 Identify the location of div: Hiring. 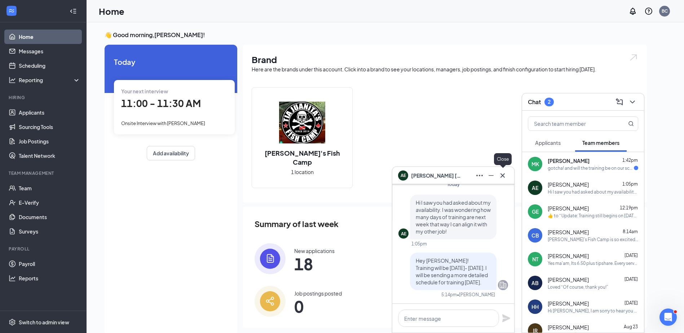
(44, 97).